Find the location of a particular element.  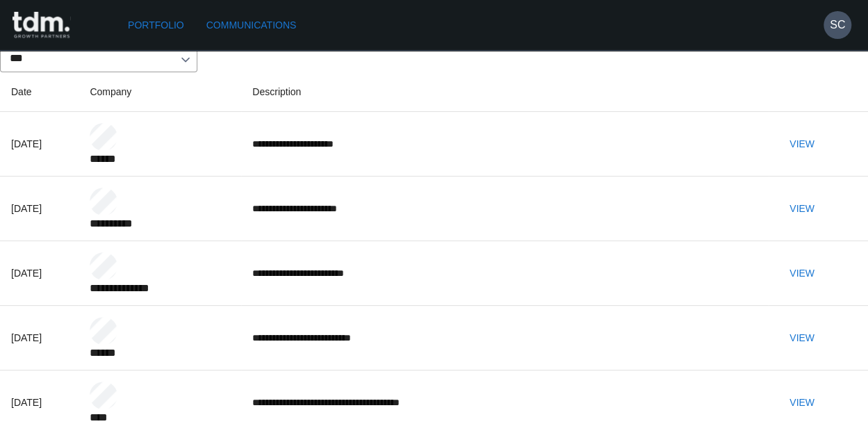

a: Communications is located at coordinates (251, 25).